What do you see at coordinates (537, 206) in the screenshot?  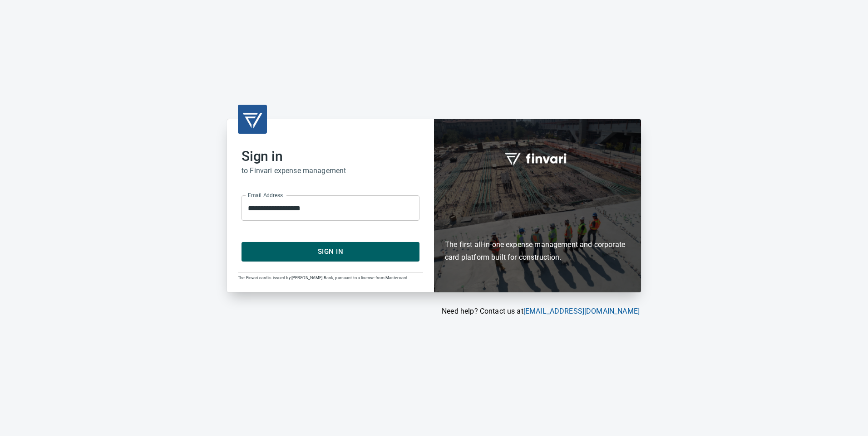 I see `div: Finvari` at bounding box center [537, 206].